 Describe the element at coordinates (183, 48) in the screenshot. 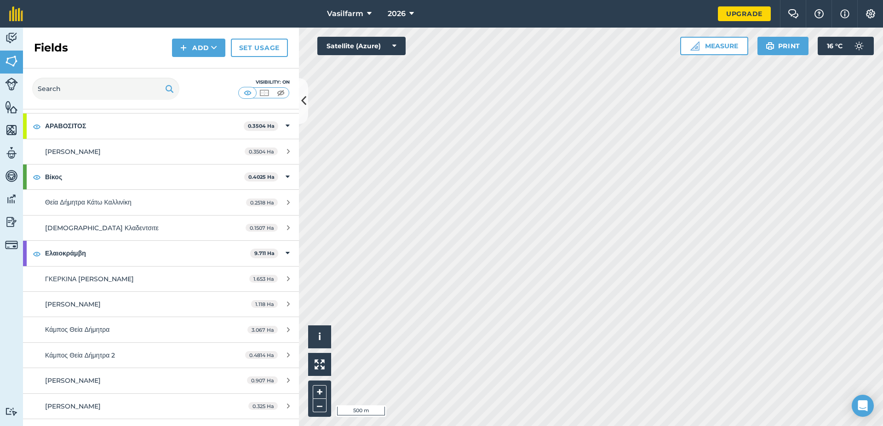

I see `img: svg+xml;base64,PHN2ZyB4bWxucz0iaHR0cDovL3d3dy53My5vcmcvMjAwMC9zdmciIHdpZHRoPSIxNCIgaGVpZ2h0PSIyNC...` at that location.